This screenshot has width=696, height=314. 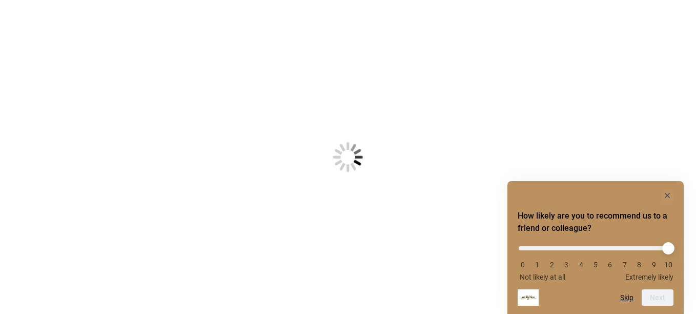 What do you see at coordinates (668, 265) in the screenshot?
I see `li: 10` at bounding box center [668, 265].